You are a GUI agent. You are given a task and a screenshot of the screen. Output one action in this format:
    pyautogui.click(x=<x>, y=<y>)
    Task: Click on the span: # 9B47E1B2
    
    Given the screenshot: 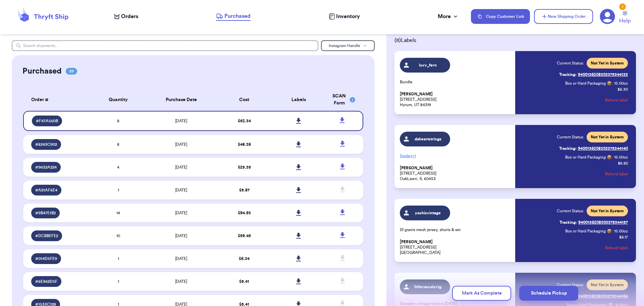 What is the action you would take?
    pyautogui.click(x=45, y=213)
    